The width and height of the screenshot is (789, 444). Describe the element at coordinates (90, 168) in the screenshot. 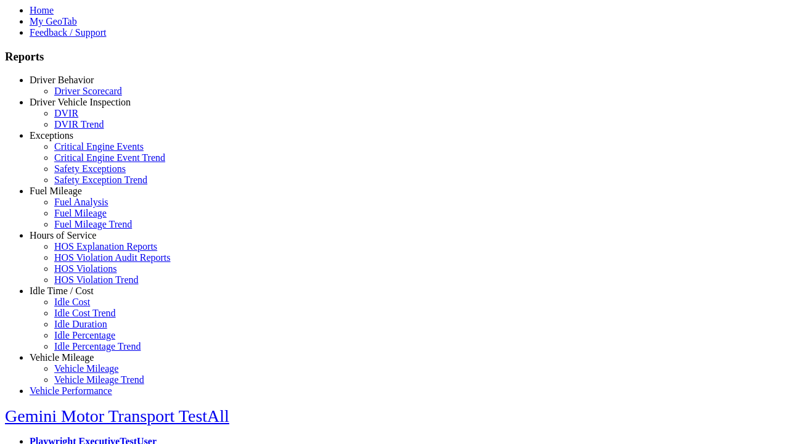

I see `a: Safety Exceptions` at that location.